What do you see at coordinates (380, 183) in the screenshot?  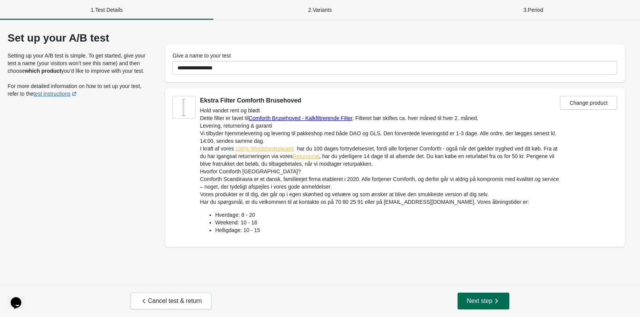 I see `p: Comforth Scandinavia er et dansk, familieejet firma etableret i 2020. Alle fortjener Comforth, og...` at bounding box center [380, 183].